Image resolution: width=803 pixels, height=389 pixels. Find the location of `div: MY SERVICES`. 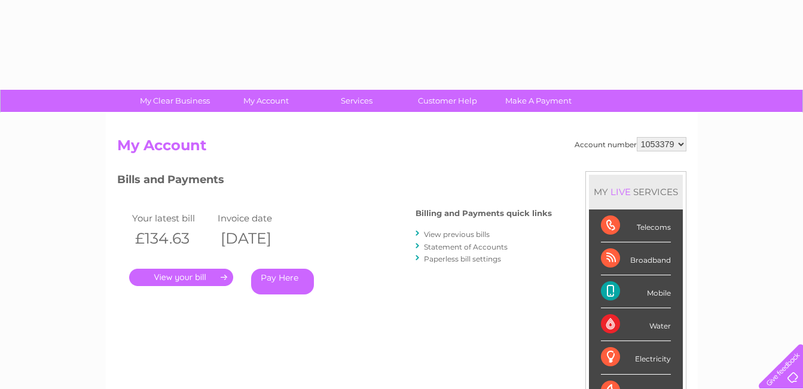

div: MY SERVICES is located at coordinates (636, 191).